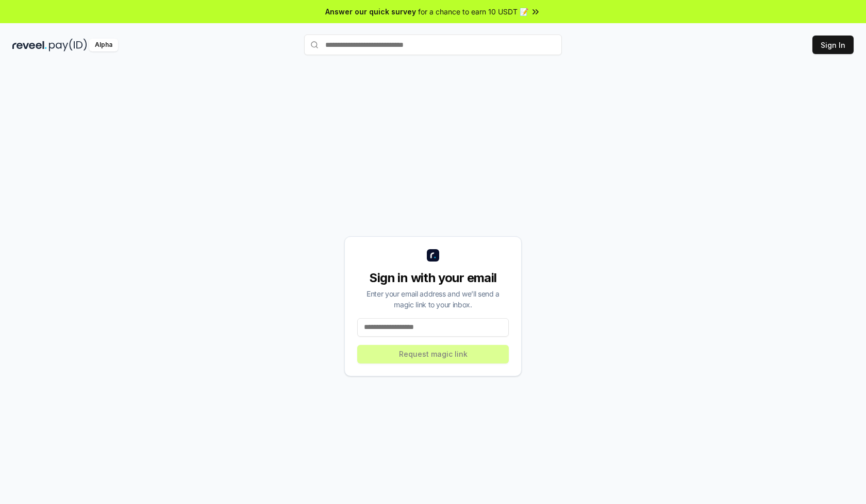 The width and height of the screenshot is (866, 504). What do you see at coordinates (68, 45) in the screenshot?
I see `img: pay_id` at bounding box center [68, 45].